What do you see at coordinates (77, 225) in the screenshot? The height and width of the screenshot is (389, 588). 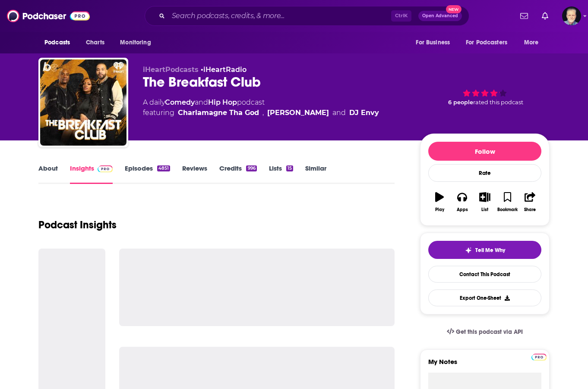 I see `h1: Podcast Insights` at bounding box center [77, 225].